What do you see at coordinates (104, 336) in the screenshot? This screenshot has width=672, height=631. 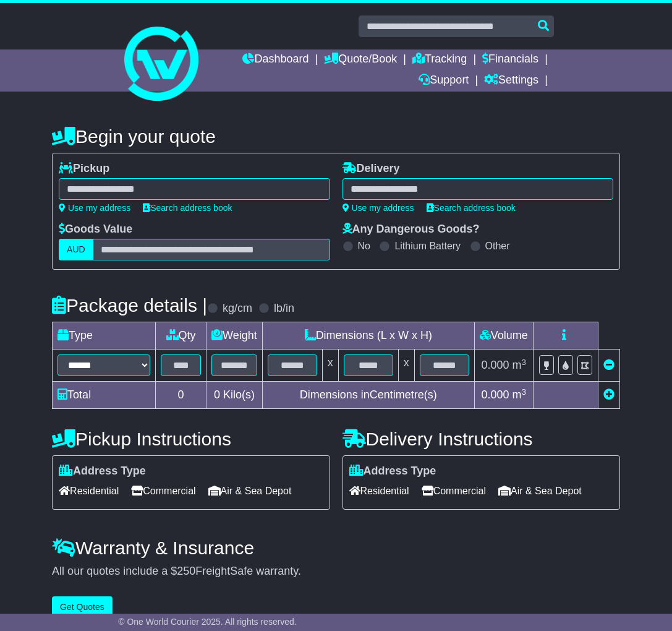 I see `td: Type` at bounding box center [104, 336].